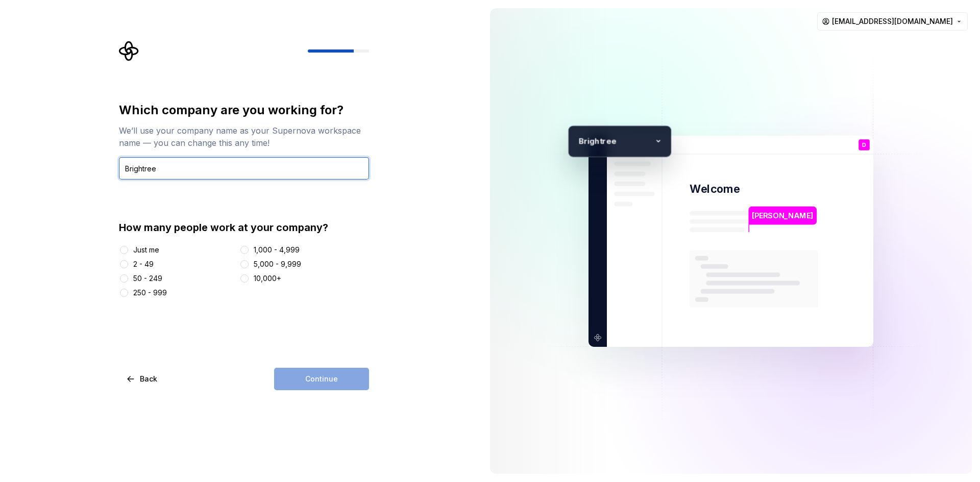 Image resolution: width=980 pixels, height=482 pixels. Describe the element at coordinates (143, 379) in the screenshot. I see `button: Back` at that location.